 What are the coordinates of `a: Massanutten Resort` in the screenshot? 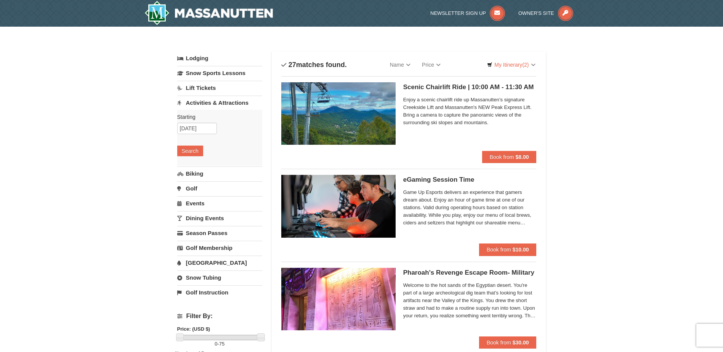 It's located at (209, 13).